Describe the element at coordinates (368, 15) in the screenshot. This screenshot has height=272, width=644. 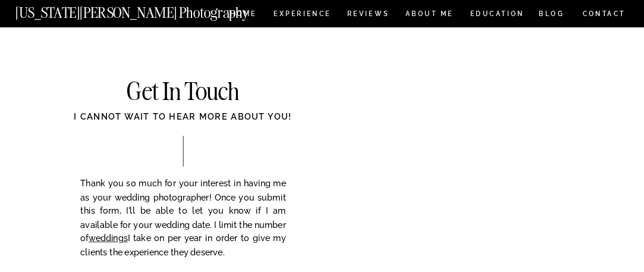
I see `a: REVIEWS` at that location.